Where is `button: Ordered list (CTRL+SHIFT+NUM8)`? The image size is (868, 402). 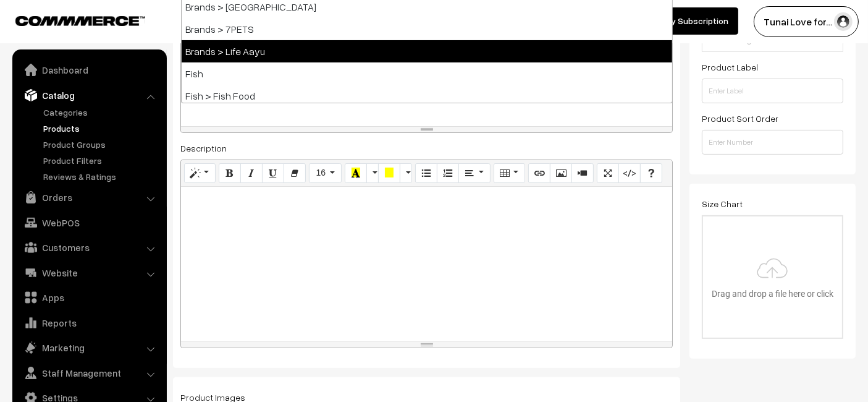 button: Ordered list (CTRL+SHIFT+NUM8) is located at coordinates (448, 173).